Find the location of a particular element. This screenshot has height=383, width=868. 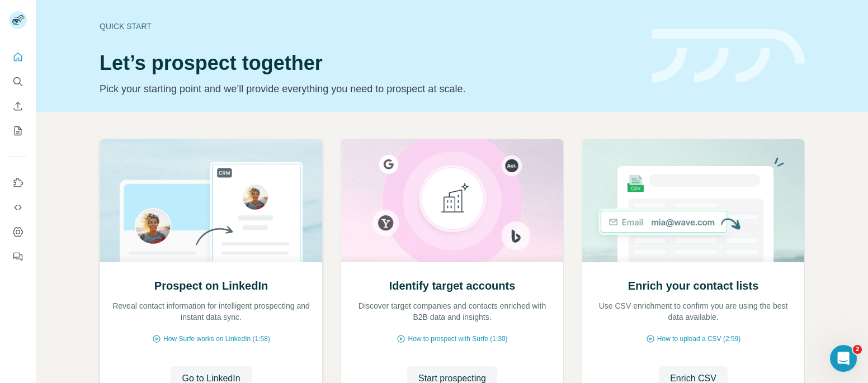

span: How to upload a CSV (2:59) is located at coordinates (698, 338).